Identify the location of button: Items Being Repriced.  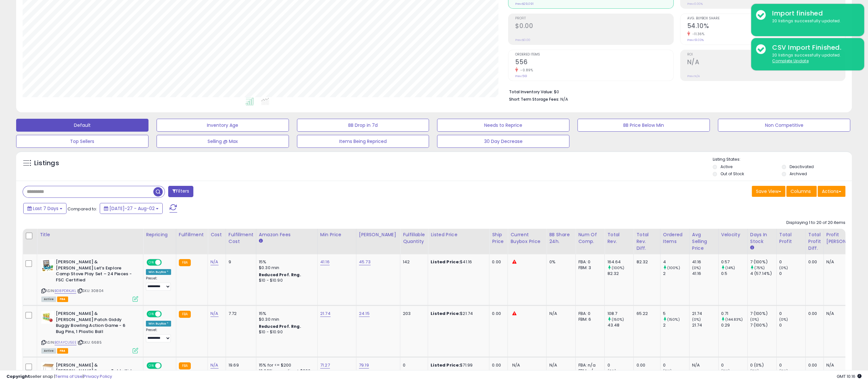
(363, 142).